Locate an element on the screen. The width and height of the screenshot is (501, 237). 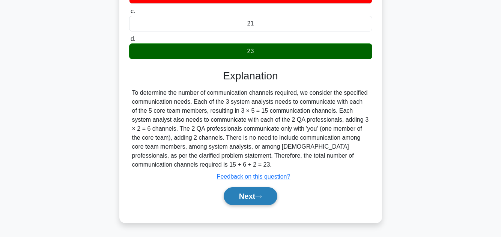
button: Next is located at coordinates (250, 197).